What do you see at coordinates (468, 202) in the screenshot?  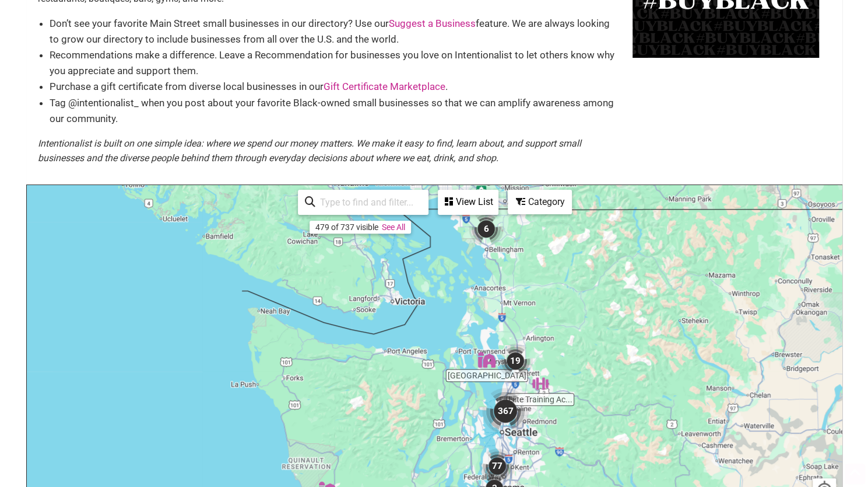 I see `div: View List` at bounding box center [468, 202].